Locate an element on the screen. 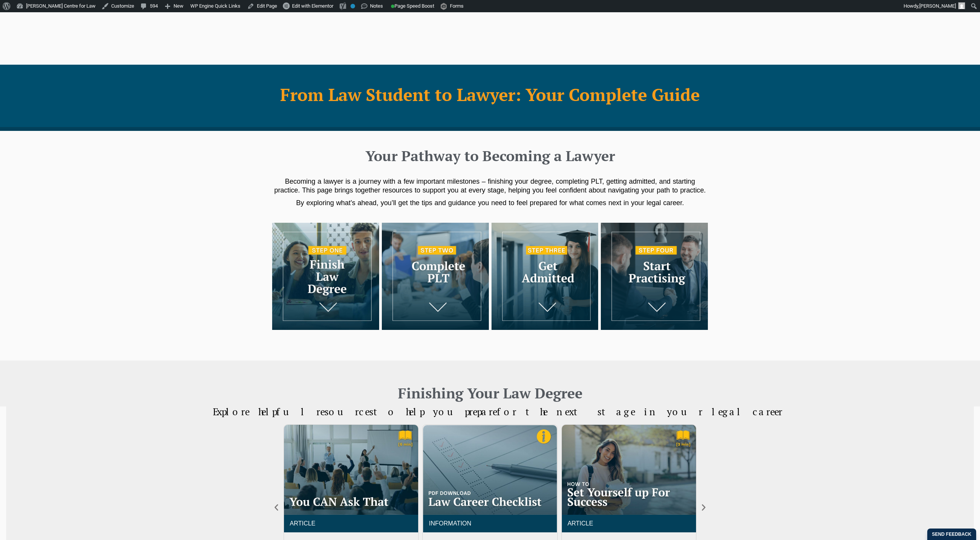 This screenshot has width=980, height=540. span: By exploring what’s ahead, you’ll get the tips and guidance you need to feel prepared for what co... is located at coordinates (490, 203).